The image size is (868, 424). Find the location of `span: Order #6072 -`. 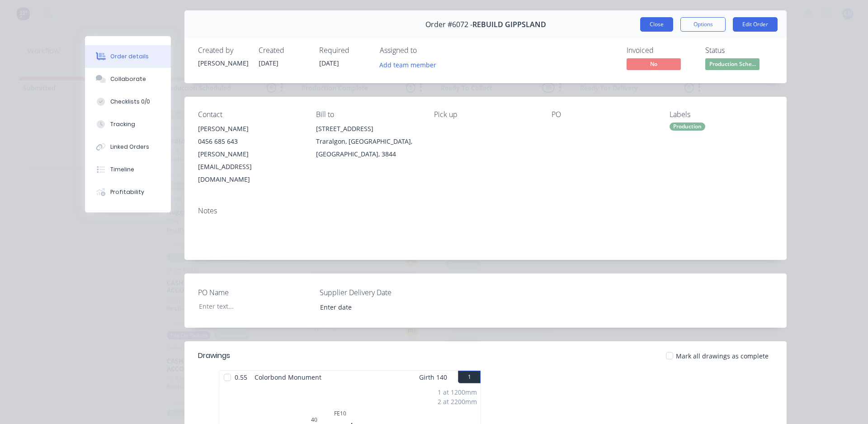

span: Order #6072 - is located at coordinates (449, 25).